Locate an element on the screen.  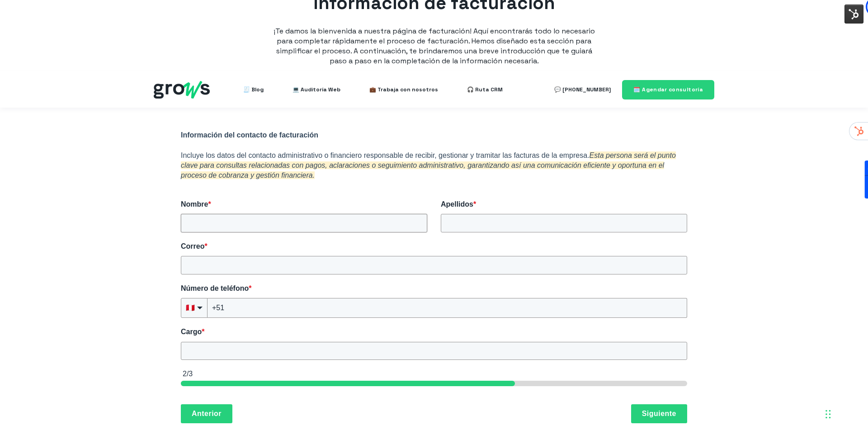
a: 🗓️ Agendar consultoría is located at coordinates (668, 89).